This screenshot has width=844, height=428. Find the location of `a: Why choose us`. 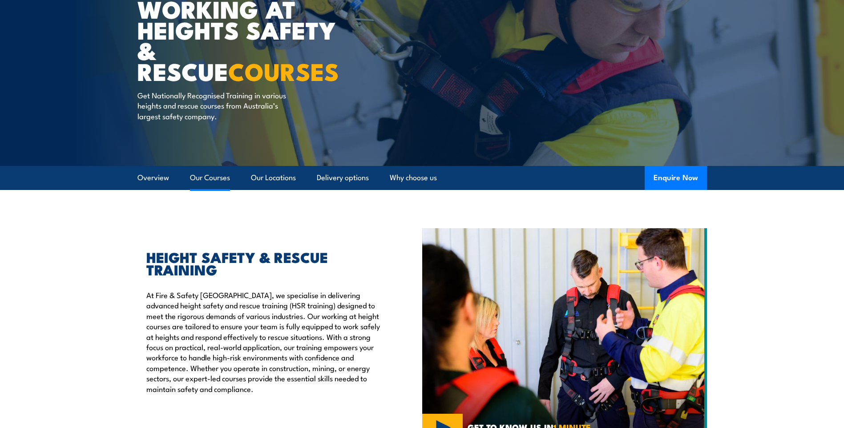

a: Why choose us is located at coordinates (414, 178).